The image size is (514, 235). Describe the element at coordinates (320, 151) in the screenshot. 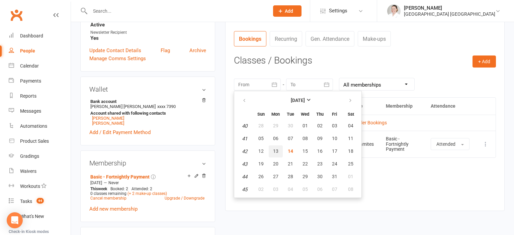

I see `span: 16` at that location.